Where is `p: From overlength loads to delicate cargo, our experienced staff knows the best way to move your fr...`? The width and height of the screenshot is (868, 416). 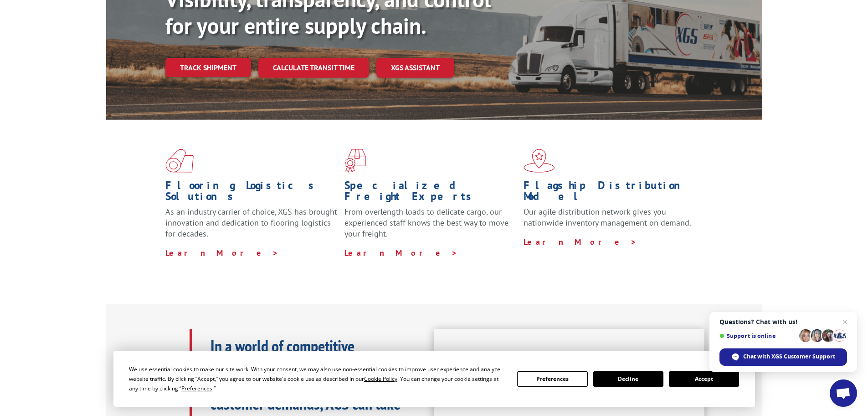
p: From overlength loads to delicate cargo, our experienced staff knows the best way to move your fr... is located at coordinates (431, 226).